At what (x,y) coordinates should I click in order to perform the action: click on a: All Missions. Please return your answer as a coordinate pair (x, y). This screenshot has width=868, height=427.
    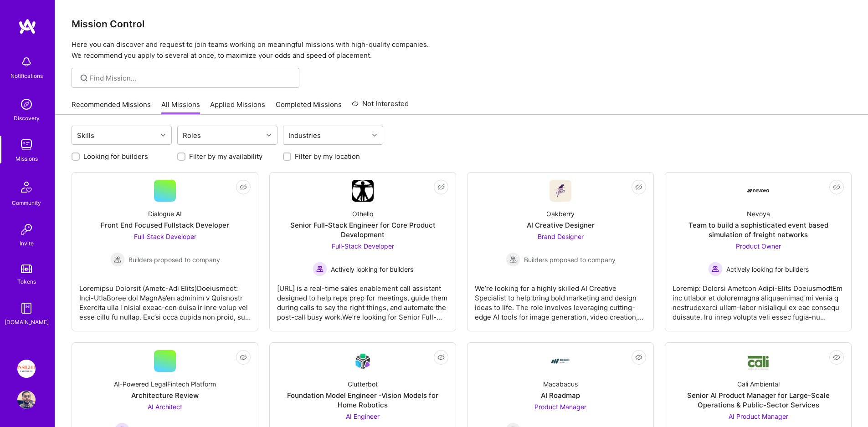
    Looking at the image, I should click on (180, 107).